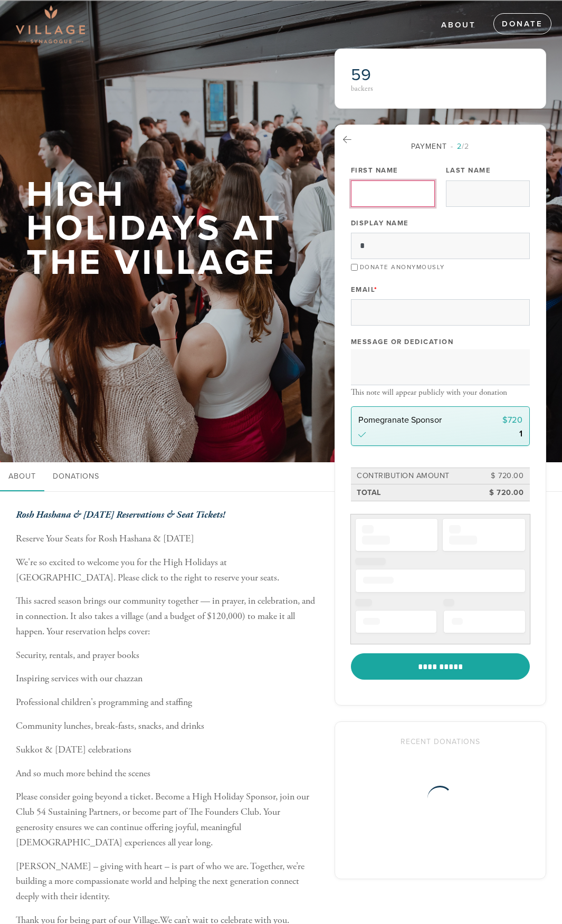  I want to click on p: Professional children's programming and staffing, so click(167, 702).